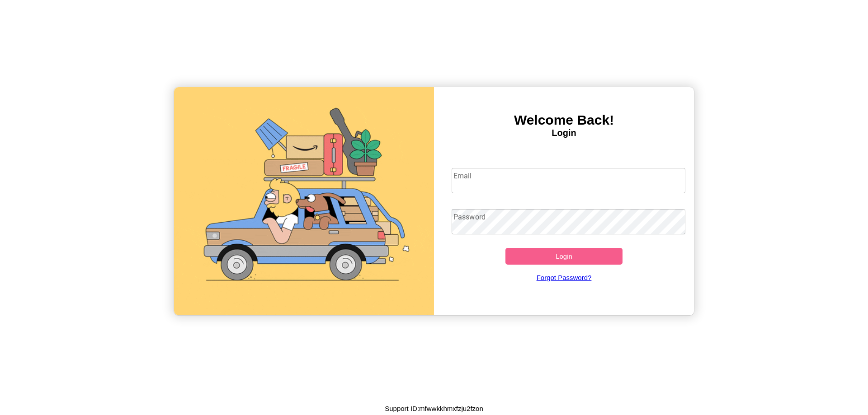 Image resolution: width=868 pixels, height=415 pixels. I want to click on p: Support ID: mfwwkkhmxfzju2fzon, so click(434, 408).